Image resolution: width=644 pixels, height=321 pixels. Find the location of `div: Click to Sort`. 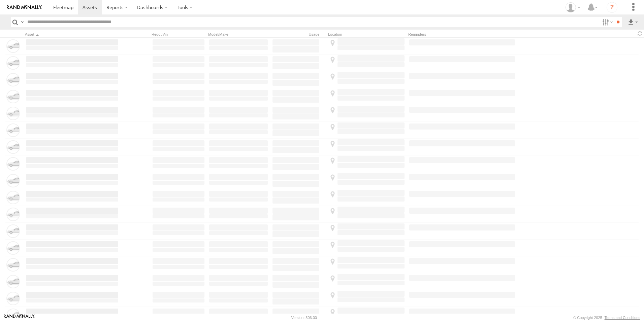

div: Click to Sort is located at coordinates (72, 34).